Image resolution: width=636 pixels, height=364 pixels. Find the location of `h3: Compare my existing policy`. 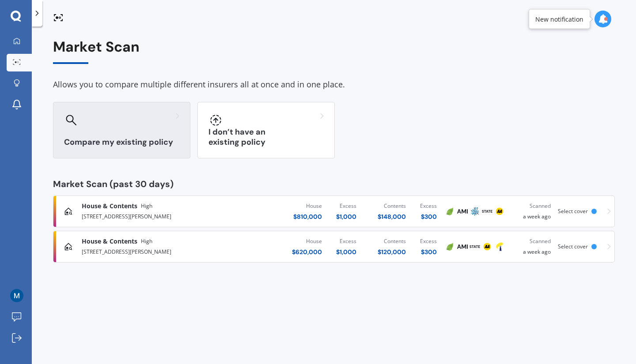

h3: Compare my existing policy is located at coordinates (121, 142).